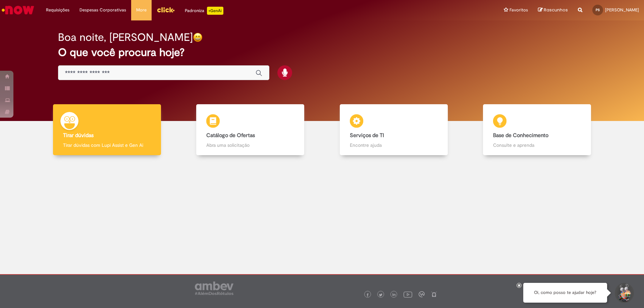 Image resolution: width=644 pixels, height=308 pixels. What do you see at coordinates (394, 295) in the screenshot?
I see `img: logo_footer_linkedin.png` at bounding box center [394, 295].